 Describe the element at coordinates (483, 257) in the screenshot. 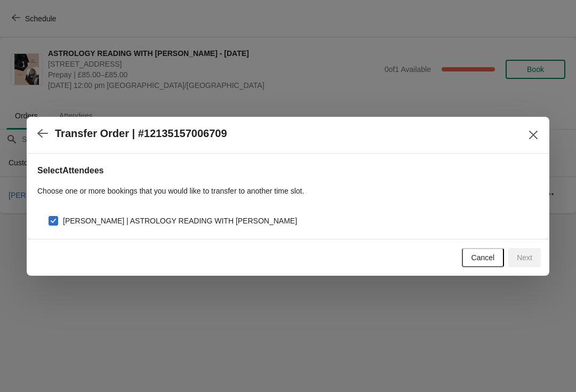

I see `span: Cancel` at that location.